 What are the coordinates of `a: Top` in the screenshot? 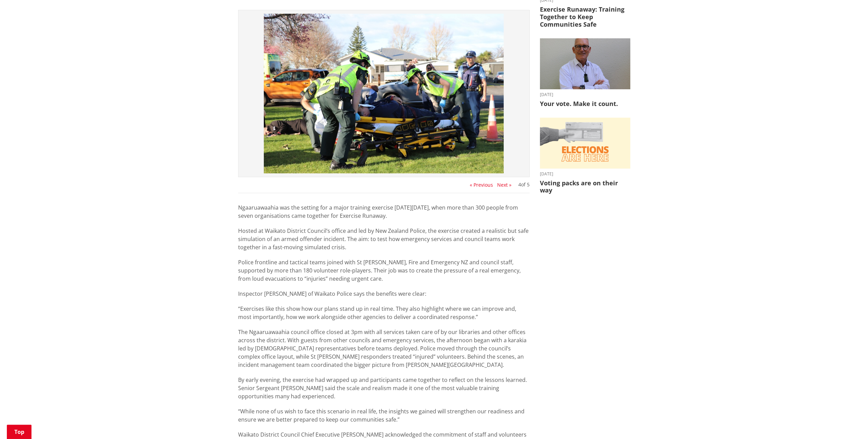 It's located at (19, 432).